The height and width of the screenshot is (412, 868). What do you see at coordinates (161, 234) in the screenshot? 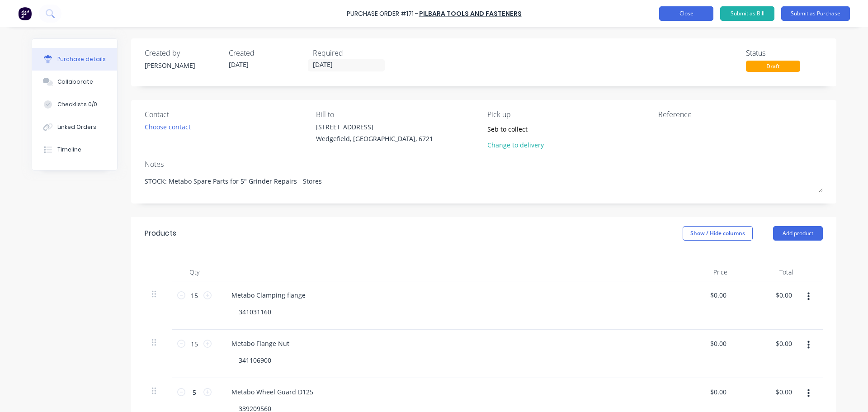
I see `div: Products` at bounding box center [161, 234].